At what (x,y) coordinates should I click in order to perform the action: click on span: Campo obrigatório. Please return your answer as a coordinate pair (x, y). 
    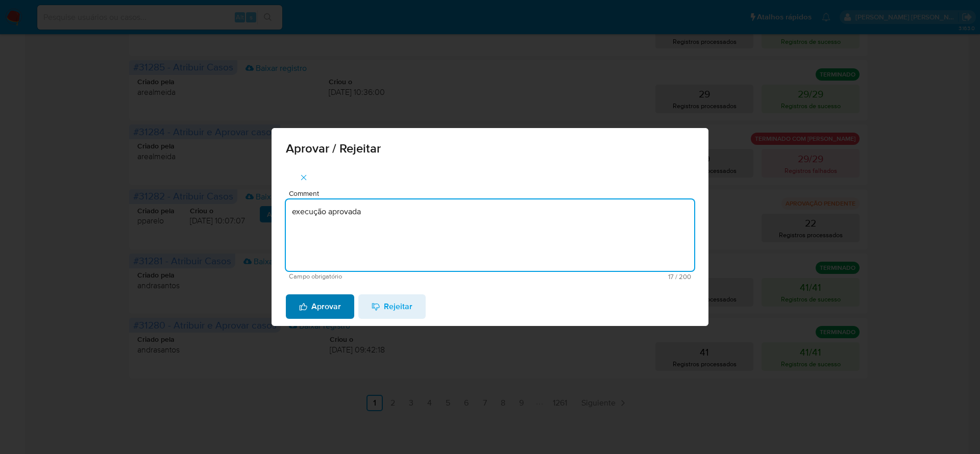
    Looking at the image, I should click on (390, 277).